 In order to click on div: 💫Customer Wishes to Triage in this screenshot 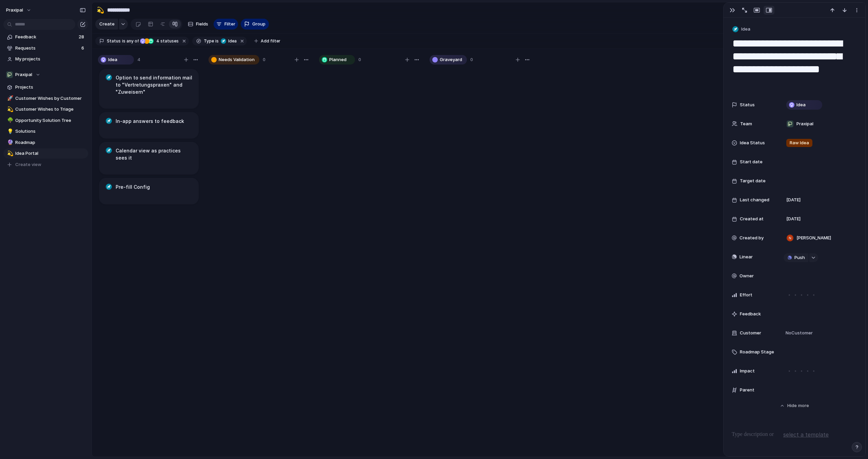, I will do `click(46, 109)`.